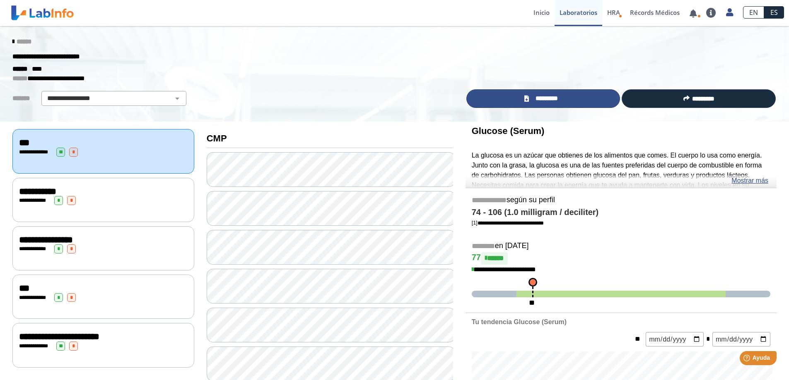 This screenshot has height=380, width=789. I want to click on p: La glucosa es un azúcar que obtienes de los alimentos que comes. El cuerpo lo usa como energía. J..., so click(620, 180).